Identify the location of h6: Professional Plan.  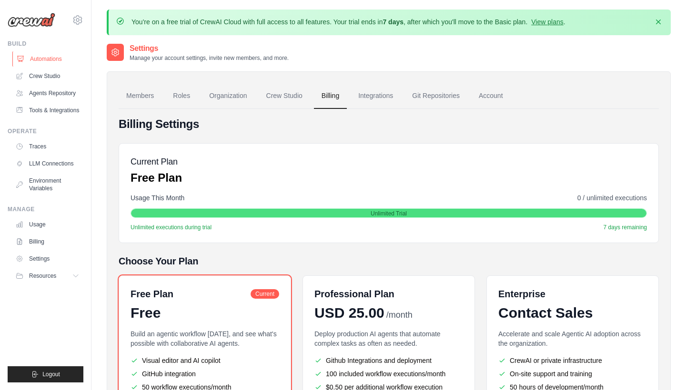
(354, 294).